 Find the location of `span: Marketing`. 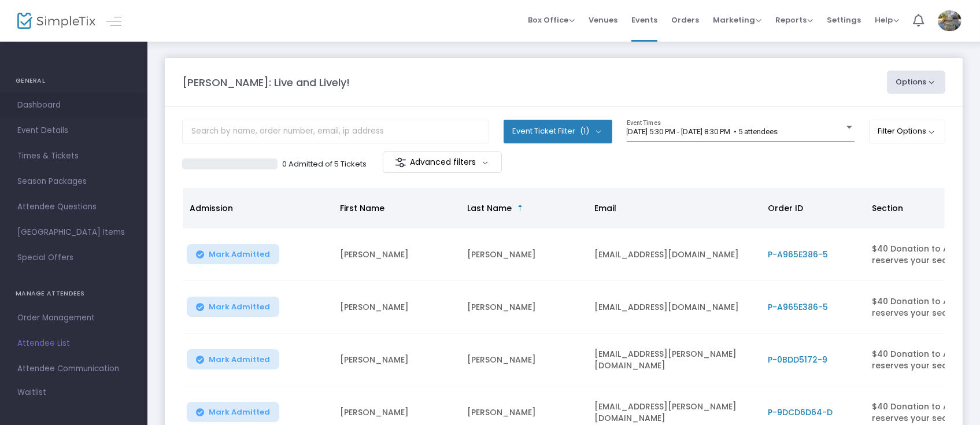

span: Marketing is located at coordinates (738, 20).